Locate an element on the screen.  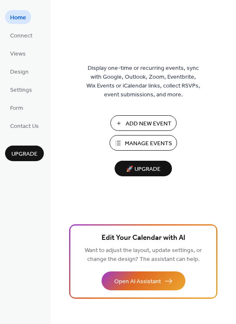
a: Connect is located at coordinates (21, 35).